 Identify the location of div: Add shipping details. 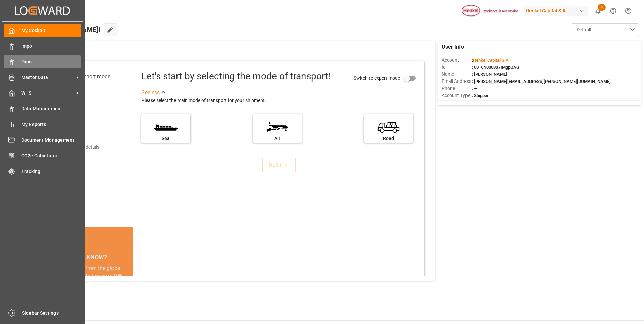
(78, 146).